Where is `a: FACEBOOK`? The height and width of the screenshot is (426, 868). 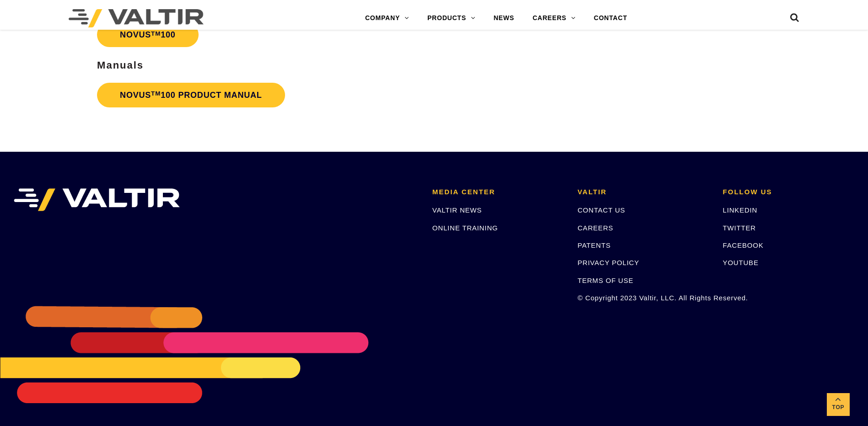
a: FACEBOOK is located at coordinates (743, 245).